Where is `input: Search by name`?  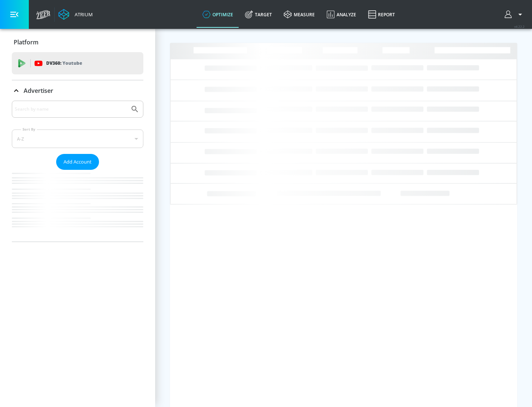 input: Search by name is located at coordinates (70, 109).